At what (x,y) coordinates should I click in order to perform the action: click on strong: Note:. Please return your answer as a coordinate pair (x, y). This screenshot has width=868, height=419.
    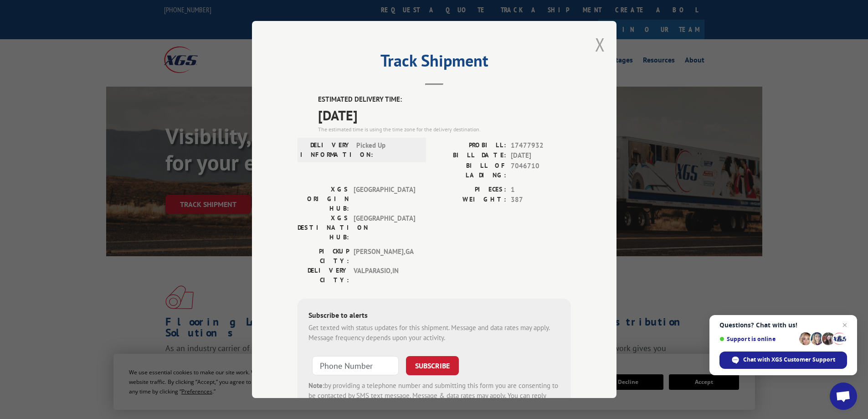
    Looking at the image, I should click on (316, 385).